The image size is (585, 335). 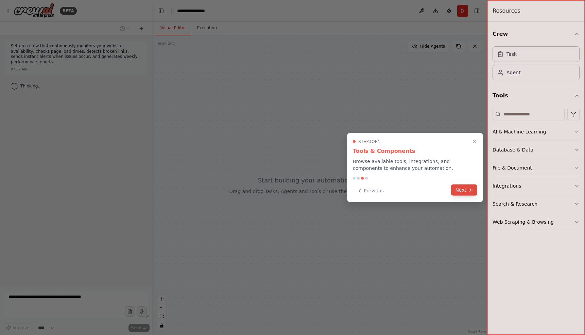 I want to click on p: Browse available tools, integrations, and components to enhance your automation., so click(x=415, y=165).